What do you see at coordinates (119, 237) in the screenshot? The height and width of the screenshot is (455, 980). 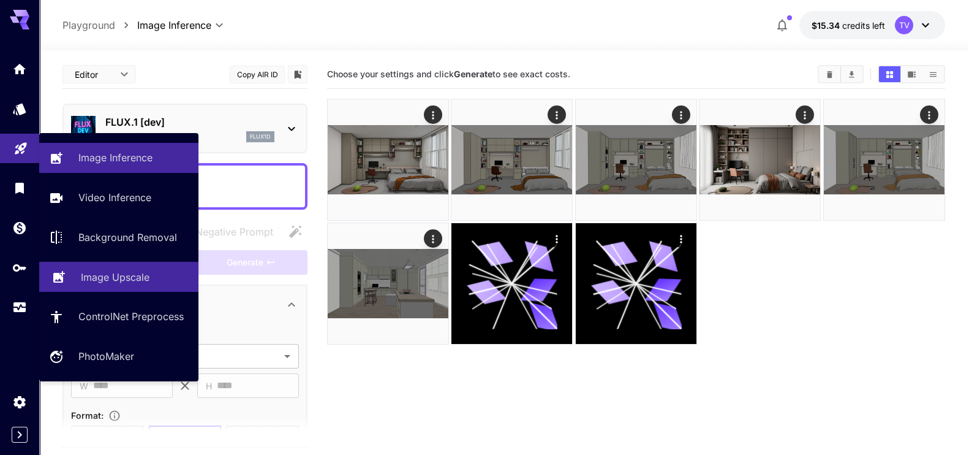 I see `a: Background Removal` at bounding box center [119, 237].